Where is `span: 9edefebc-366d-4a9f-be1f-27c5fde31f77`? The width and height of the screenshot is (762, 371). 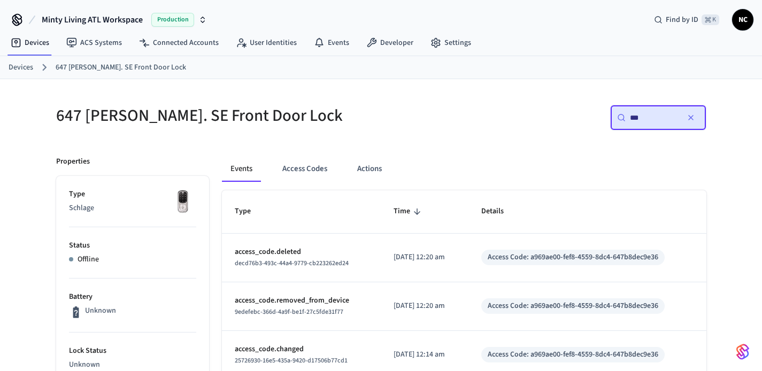
span: 9edefebc-366d-4a9f-be1f-27c5fde31f77 is located at coordinates (289, 312).